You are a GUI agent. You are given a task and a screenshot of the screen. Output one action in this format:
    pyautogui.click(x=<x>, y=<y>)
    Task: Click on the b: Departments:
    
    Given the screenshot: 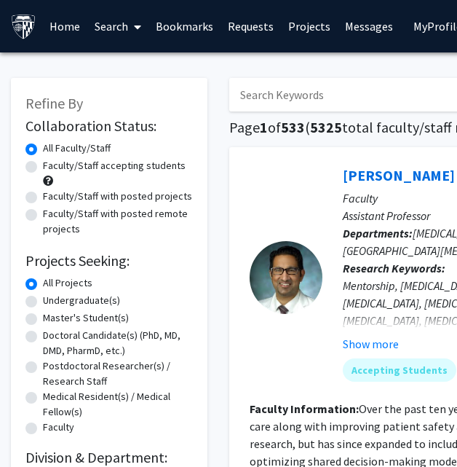 What is the action you would take?
    pyautogui.click(x=378, y=233)
    